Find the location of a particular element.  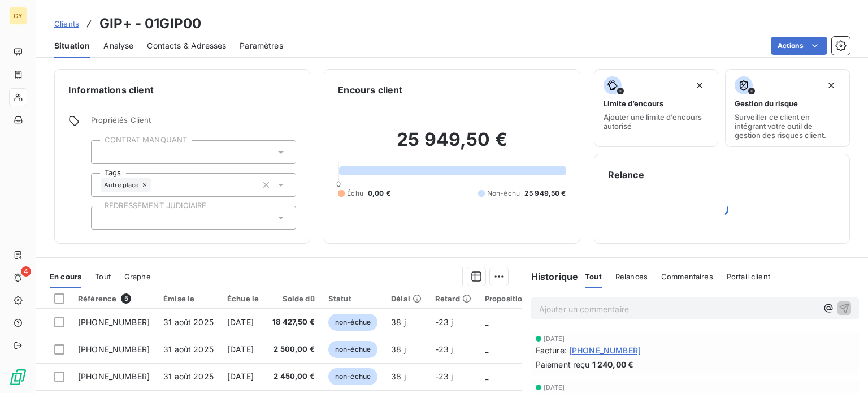

span: Paiement reçu is located at coordinates (563, 364).